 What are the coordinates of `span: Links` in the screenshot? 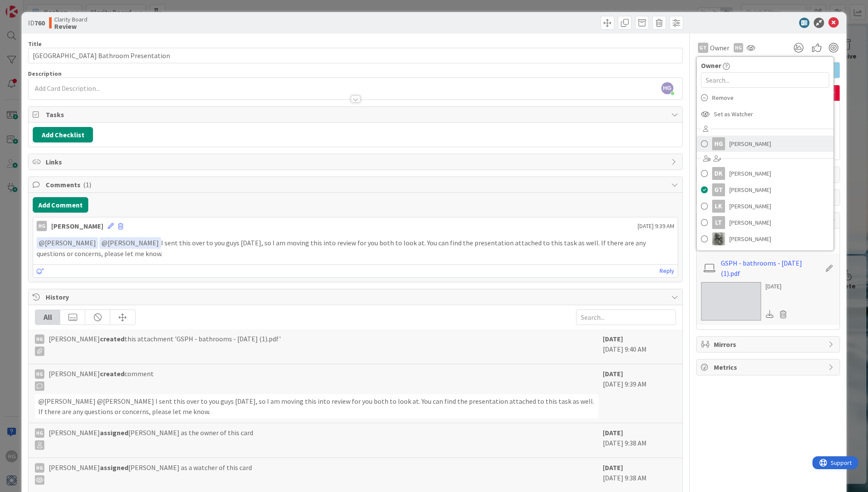 It's located at (356, 162).